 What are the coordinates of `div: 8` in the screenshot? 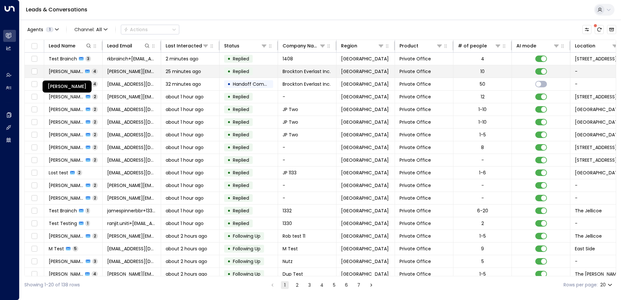 It's located at (482, 147).